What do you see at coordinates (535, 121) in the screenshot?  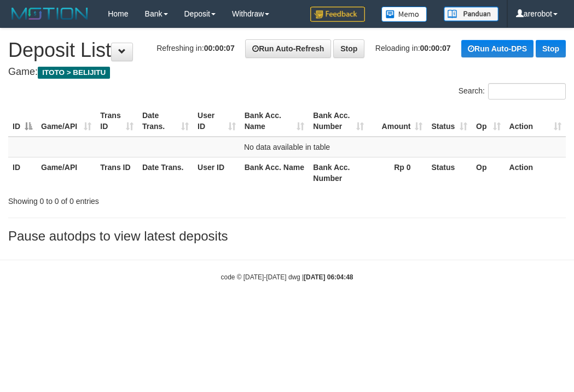 I see `th: Action: activate to sort column ascending` at bounding box center [535, 121].